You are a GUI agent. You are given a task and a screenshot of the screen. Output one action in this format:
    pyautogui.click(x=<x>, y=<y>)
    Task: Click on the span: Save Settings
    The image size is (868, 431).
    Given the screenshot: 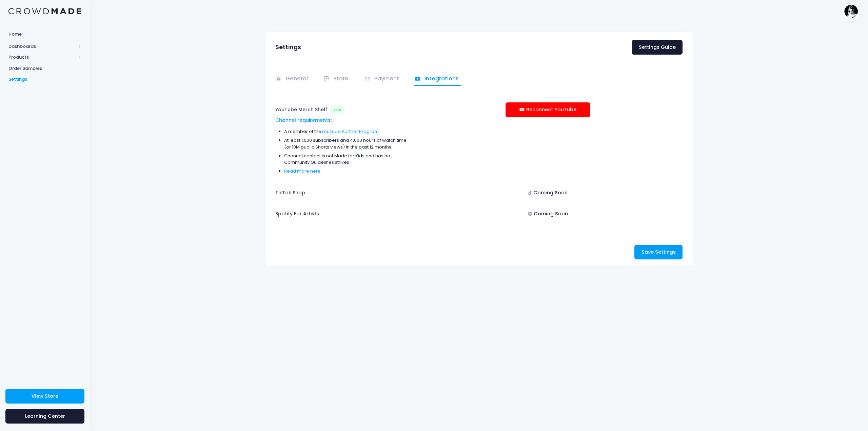 What is the action you would take?
    pyautogui.click(x=658, y=252)
    